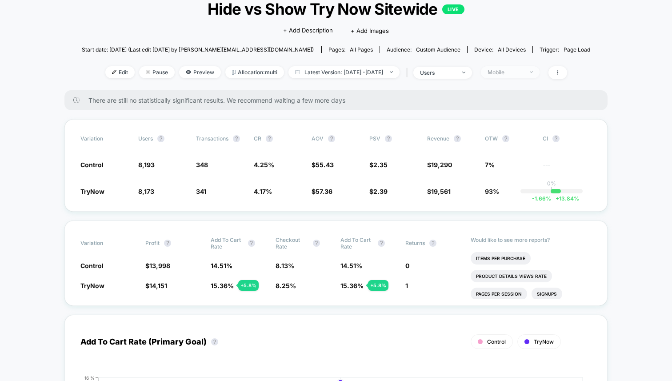 The image size is (672, 381). What do you see at coordinates (552, 183) in the screenshot?
I see `p: 0%` at bounding box center [552, 183].